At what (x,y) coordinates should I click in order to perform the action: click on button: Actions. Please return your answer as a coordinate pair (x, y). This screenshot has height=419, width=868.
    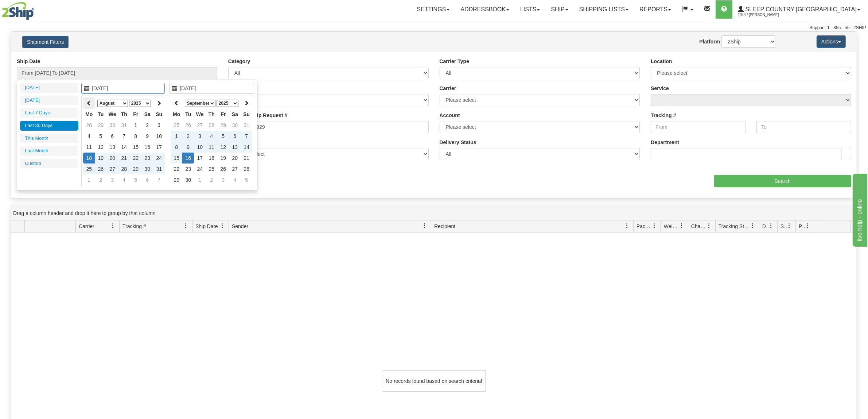
    Looking at the image, I should click on (831, 42).